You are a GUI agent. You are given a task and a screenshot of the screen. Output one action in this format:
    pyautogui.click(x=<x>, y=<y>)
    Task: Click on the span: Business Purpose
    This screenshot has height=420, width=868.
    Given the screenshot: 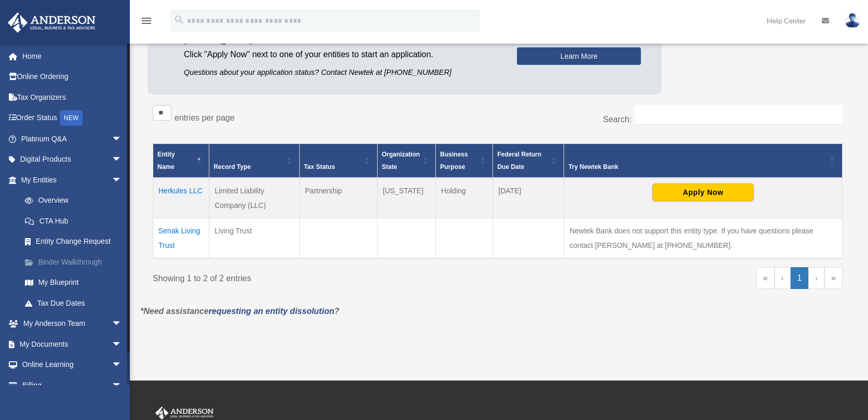 What is the action you would take?
    pyautogui.click(x=453, y=161)
    